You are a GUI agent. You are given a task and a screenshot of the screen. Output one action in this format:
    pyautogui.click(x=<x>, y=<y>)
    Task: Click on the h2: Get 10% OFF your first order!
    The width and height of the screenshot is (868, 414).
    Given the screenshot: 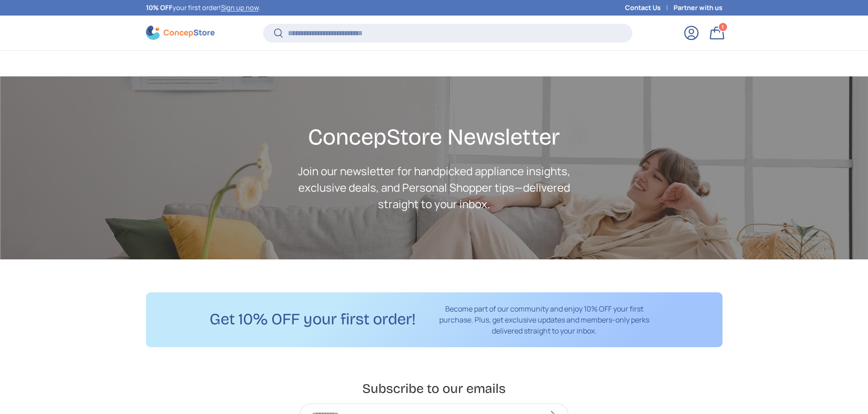 What is the action you would take?
    pyautogui.click(x=312, y=319)
    